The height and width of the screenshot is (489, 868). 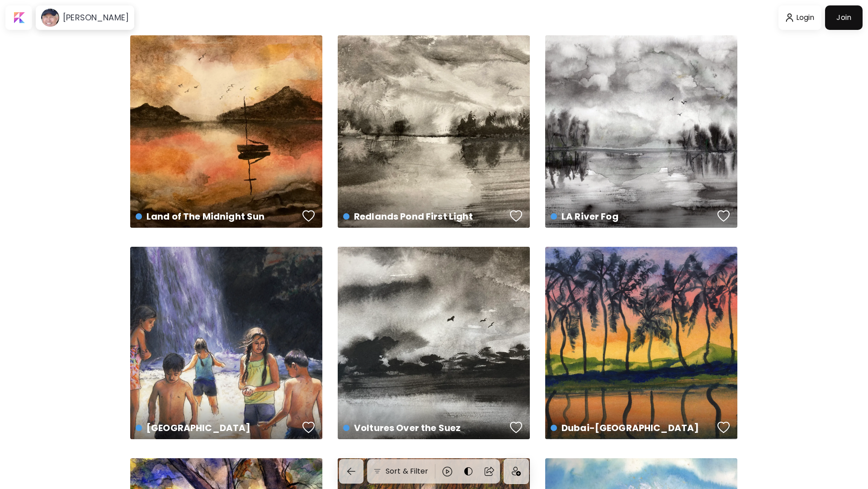 I want to click on button: back, so click(x=351, y=471).